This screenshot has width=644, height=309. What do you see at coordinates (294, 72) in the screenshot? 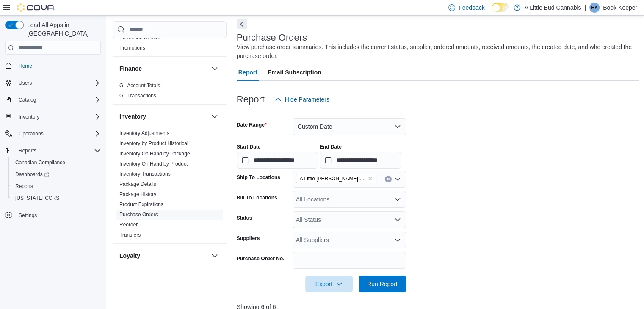
I see `span: Email Subscription` at bounding box center [294, 72].